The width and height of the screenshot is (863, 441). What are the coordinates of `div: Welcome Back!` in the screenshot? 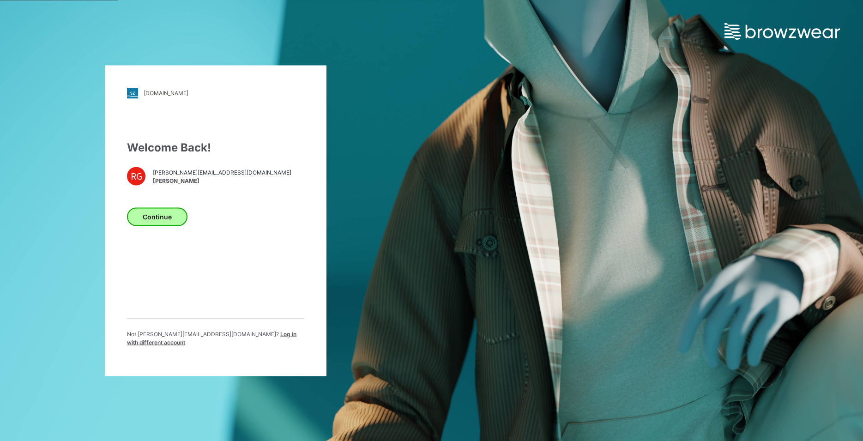 It's located at (216, 147).